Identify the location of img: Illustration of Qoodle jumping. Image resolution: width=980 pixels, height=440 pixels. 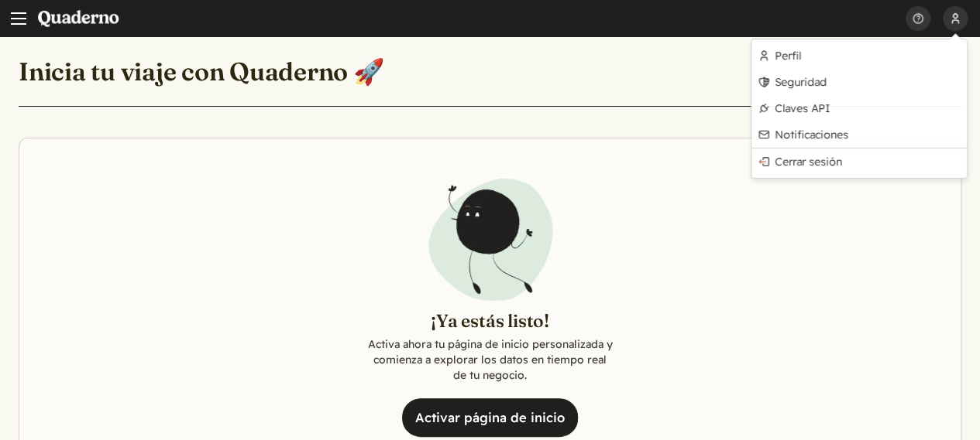
(490, 239).